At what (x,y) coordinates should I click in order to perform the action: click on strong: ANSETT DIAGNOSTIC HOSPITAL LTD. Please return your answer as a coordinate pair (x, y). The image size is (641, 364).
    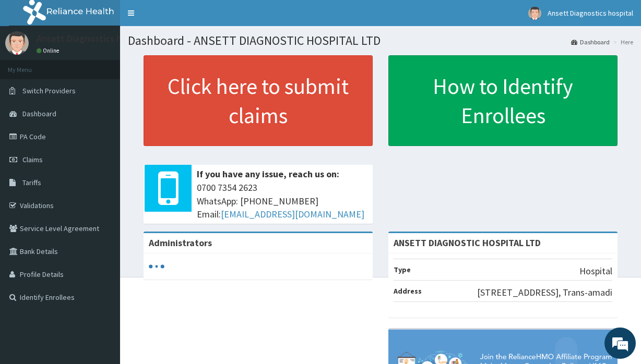
    Looking at the image, I should click on (467, 242).